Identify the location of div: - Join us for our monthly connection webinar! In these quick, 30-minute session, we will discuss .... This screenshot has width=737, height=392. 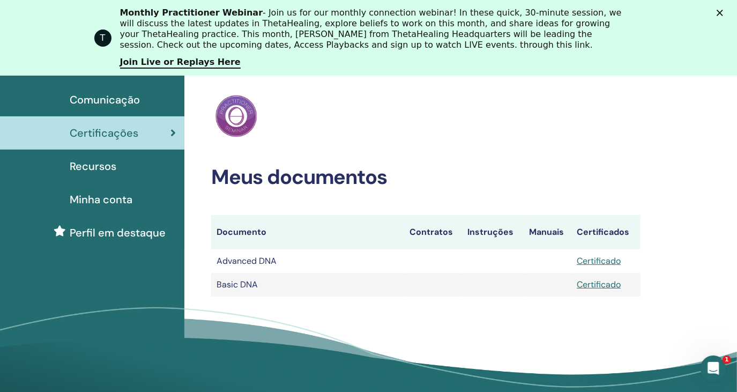
(373, 29).